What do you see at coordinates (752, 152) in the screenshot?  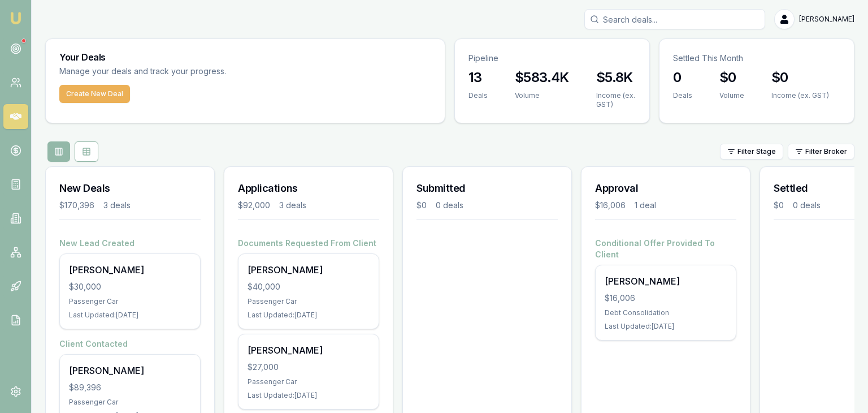 I see `button: Filter Stage` at bounding box center [752, 152].